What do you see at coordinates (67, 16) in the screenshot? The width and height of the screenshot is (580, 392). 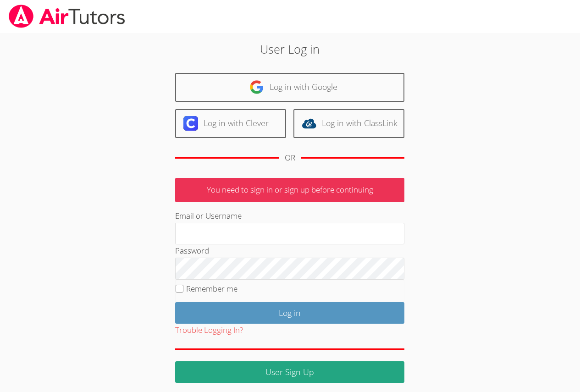 I see `img: airtutors_banner-c4298cdbf04f3fff15de1276eac7730deb9818008684d7c2e4769d2f7ddbe033.png` at bounding box center [67, 16].